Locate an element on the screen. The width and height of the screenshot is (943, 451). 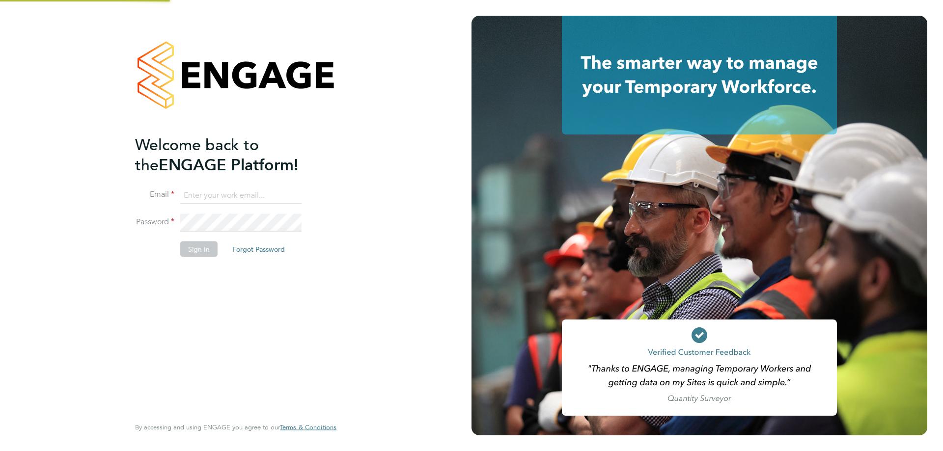
button: Forgot Password is located at coordinates (258, 249).